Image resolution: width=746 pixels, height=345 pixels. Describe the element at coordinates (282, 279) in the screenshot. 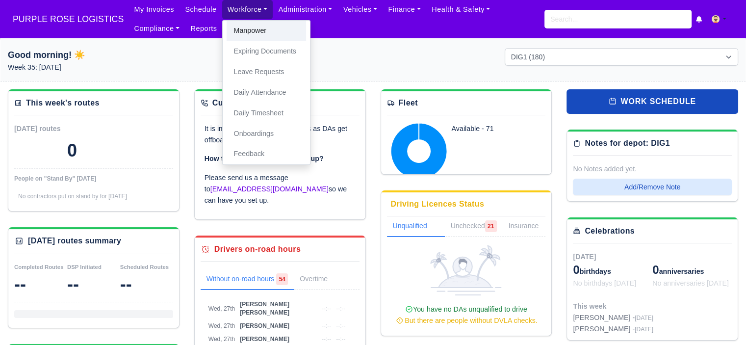

I see `span: 54` at that location.